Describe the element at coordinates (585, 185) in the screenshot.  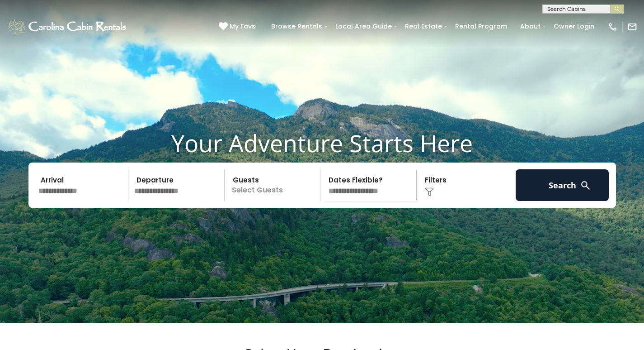
I see `img: search-regular-white.png` at that location.